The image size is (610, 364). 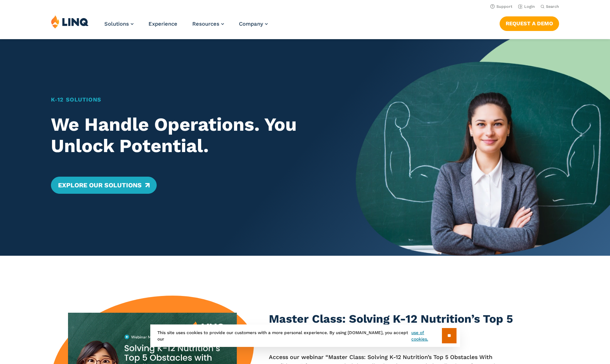 I want to click on a: use of cookies., so click(x=426, y=336).